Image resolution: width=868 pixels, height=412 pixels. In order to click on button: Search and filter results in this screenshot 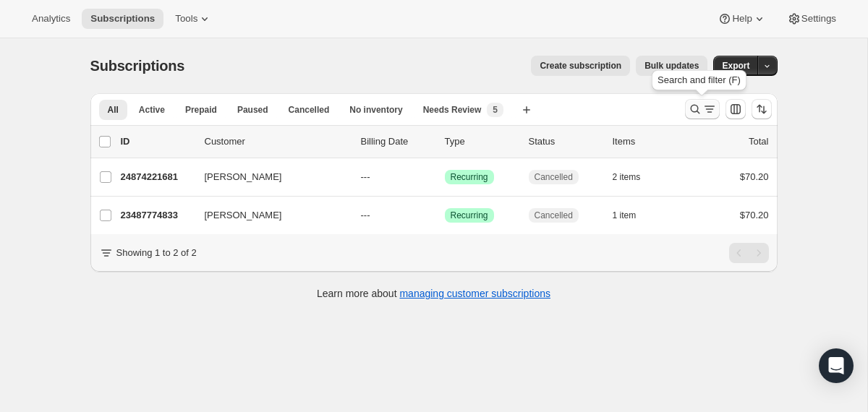, I will do `click(702, 109)`.